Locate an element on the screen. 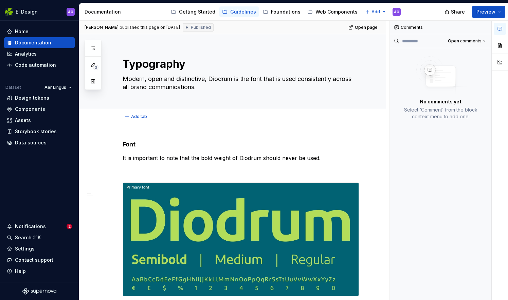 The height and width of the screenshot is (300, 508). div: Design tokens is located at coordinates (32, 98).